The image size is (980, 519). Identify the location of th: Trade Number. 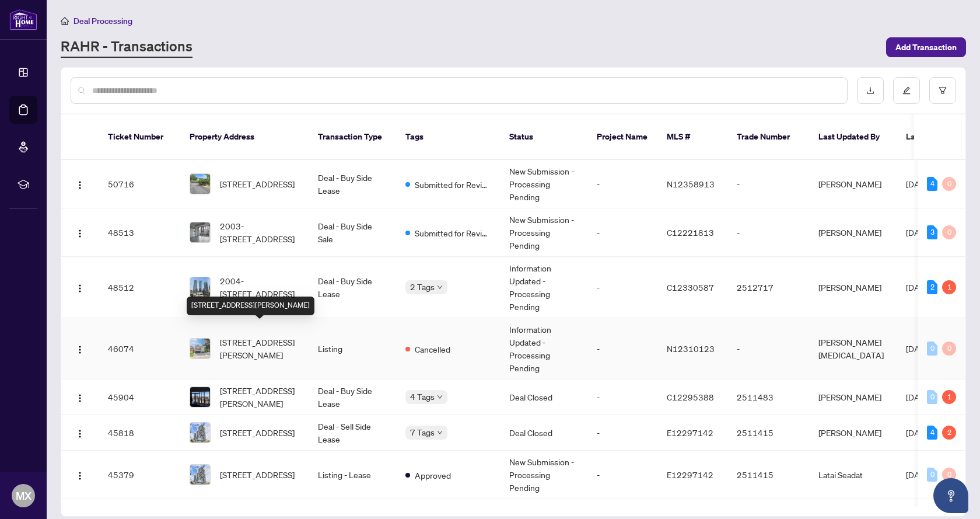
(768, 137).